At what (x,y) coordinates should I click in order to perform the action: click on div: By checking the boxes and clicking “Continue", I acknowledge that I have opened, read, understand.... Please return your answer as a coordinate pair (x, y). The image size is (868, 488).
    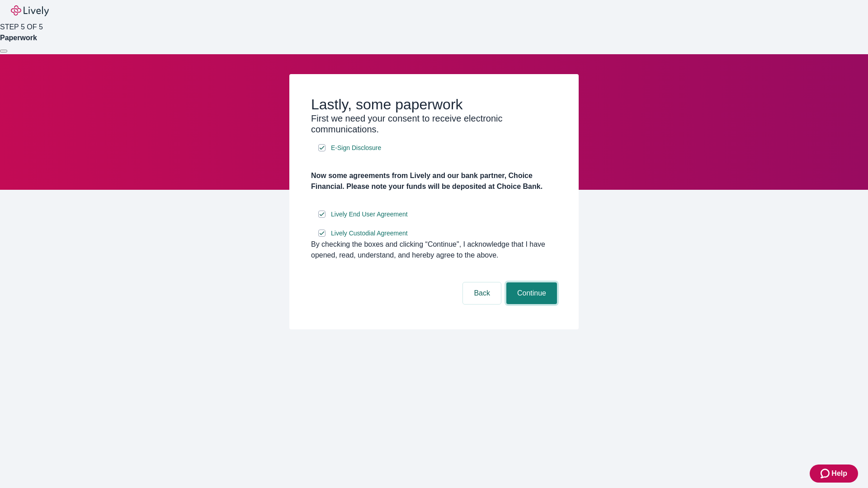
    Looking at the image, I should click on (434, 249).